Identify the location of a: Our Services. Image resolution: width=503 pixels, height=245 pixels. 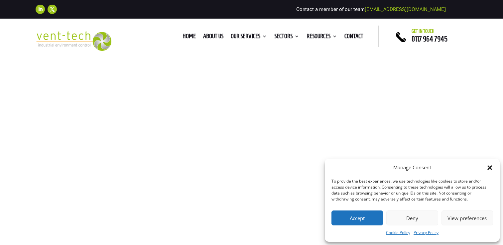
(249, 38).